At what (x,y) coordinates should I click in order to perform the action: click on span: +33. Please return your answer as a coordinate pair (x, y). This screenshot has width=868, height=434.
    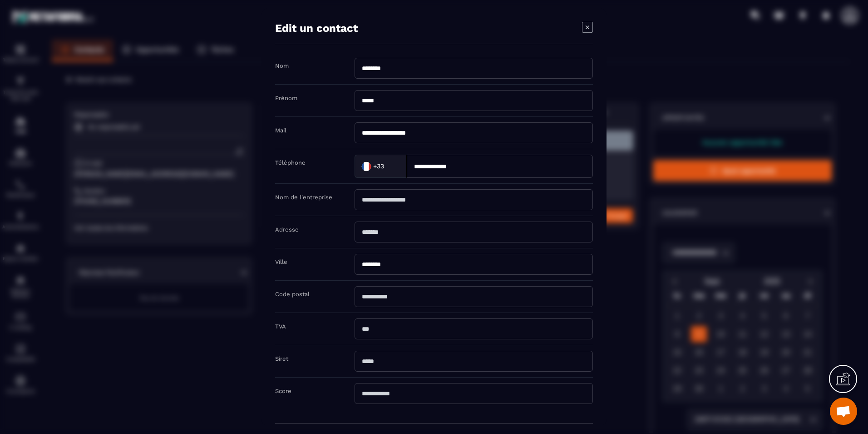
    Looking at the image, I should click on (379, 166).